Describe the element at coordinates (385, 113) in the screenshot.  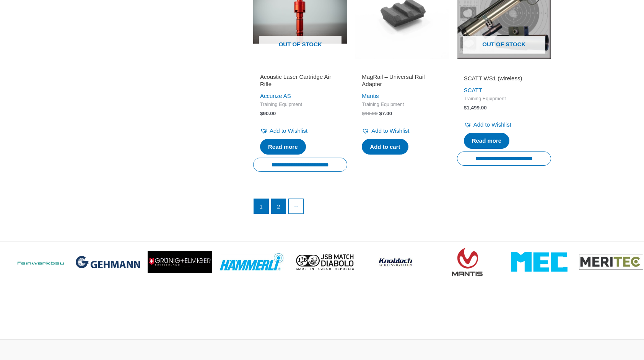
I see `bdi: 7.00` at that location.